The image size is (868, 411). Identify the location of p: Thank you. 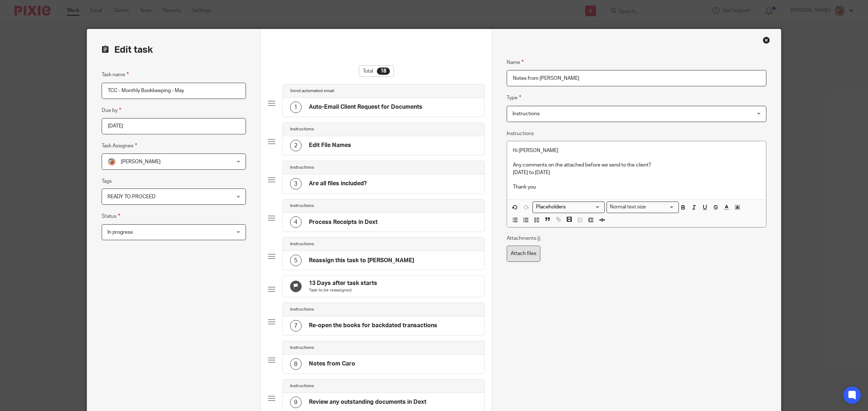
(636, 187).